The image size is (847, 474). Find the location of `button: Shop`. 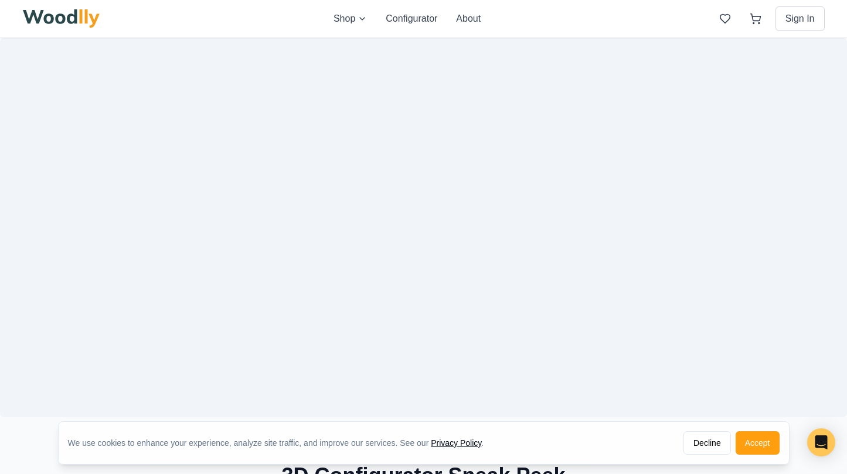

button: Shop is located at coordinates (350, 19).